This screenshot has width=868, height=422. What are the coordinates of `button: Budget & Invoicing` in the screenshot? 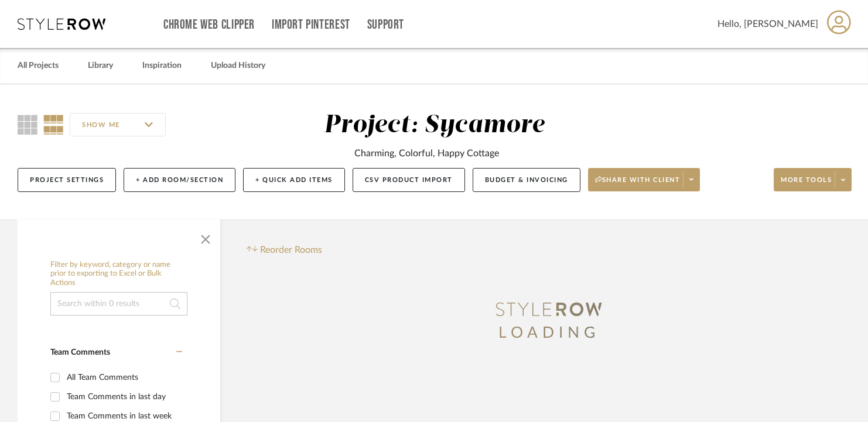 It's located at (526, 180).